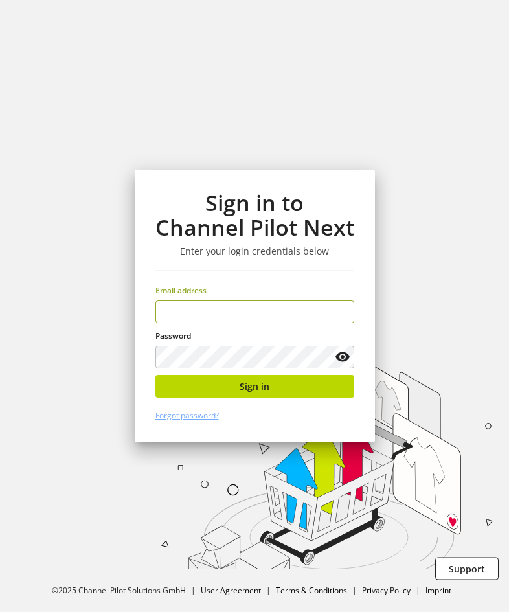  What do you see at coordinates (231, 590) in the screenshot?
I see `a: User Agreement` at bounding box center [231, 590].